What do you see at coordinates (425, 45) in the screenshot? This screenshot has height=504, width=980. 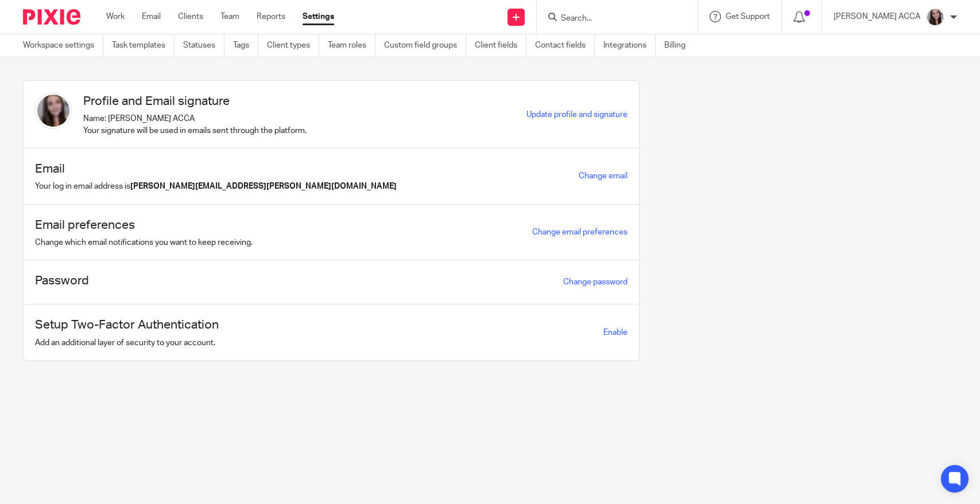 I see `a: Custom field groups` at bounding box center [425, 45].